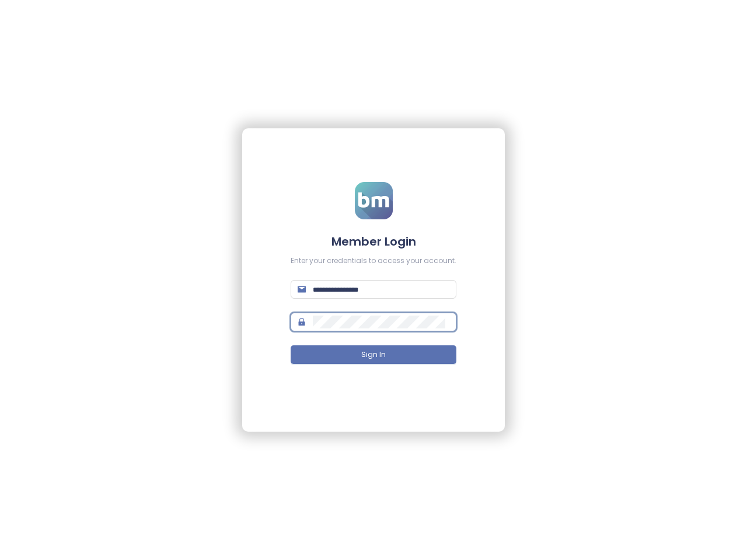 The height and width of the screenshot is (560, 747). I want to click on h4: Member Login, so click(374, 241).